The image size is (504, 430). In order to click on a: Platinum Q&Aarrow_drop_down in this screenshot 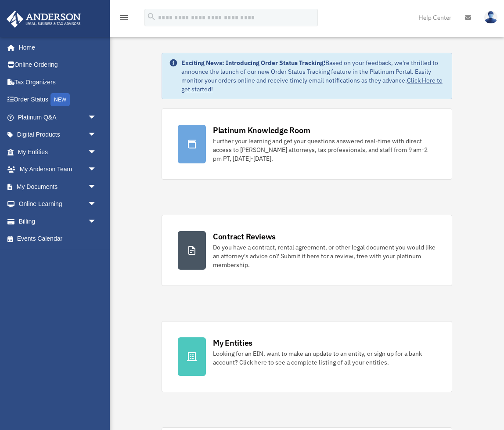, I will do `click(58, 117)`.